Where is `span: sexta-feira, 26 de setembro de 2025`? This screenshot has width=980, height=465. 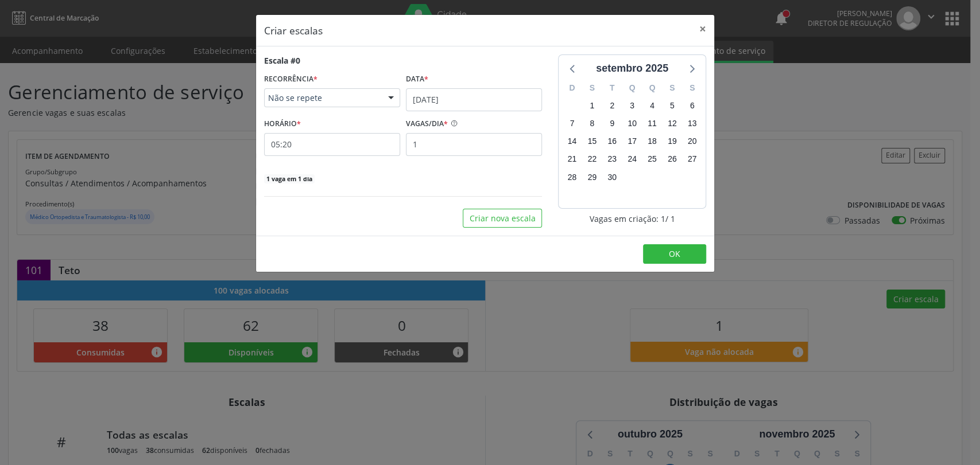
span: sexta-feira, 26 de setembro de 2025 is located at coordinates (672, 159).